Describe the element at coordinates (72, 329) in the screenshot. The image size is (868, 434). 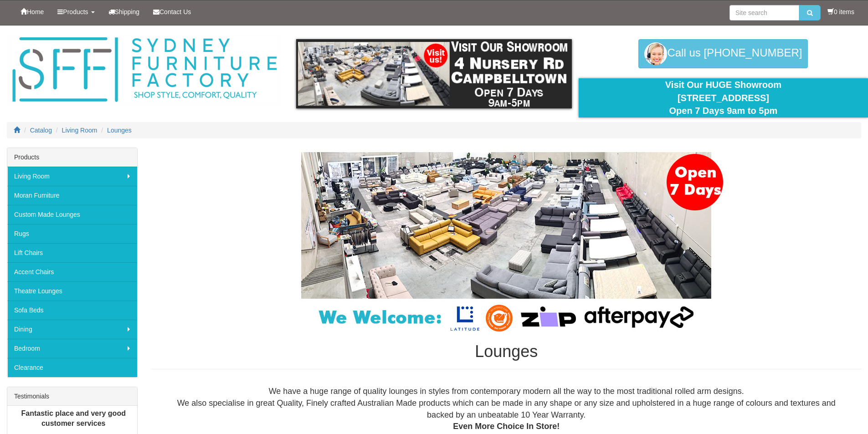
I see `a: Dining` at that location.